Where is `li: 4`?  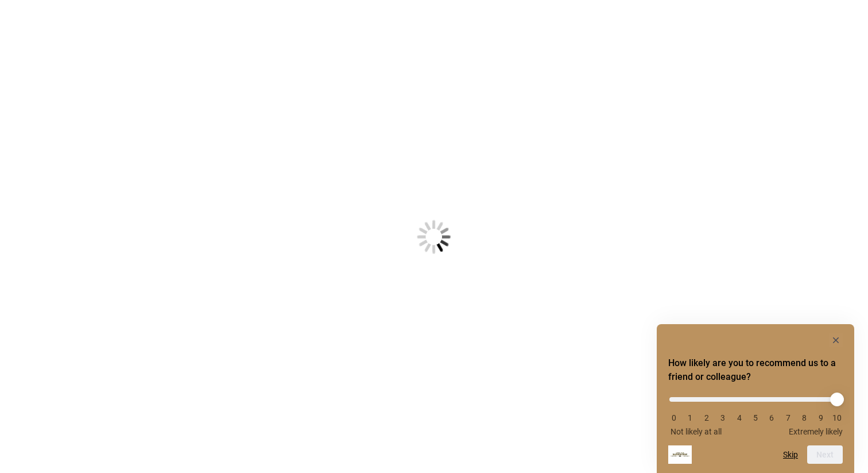
li: 4 is located at coordinates (739, 418).